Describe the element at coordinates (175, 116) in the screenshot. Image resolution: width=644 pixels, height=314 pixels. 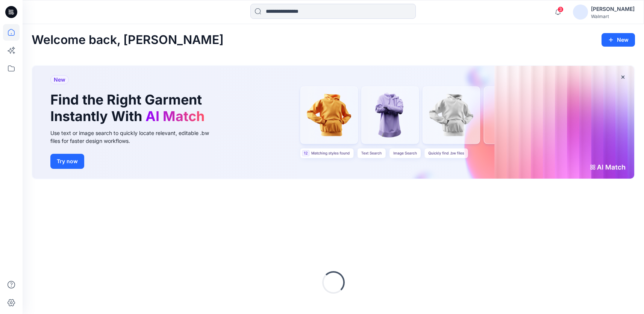
I see `span: AI Match` at that location.